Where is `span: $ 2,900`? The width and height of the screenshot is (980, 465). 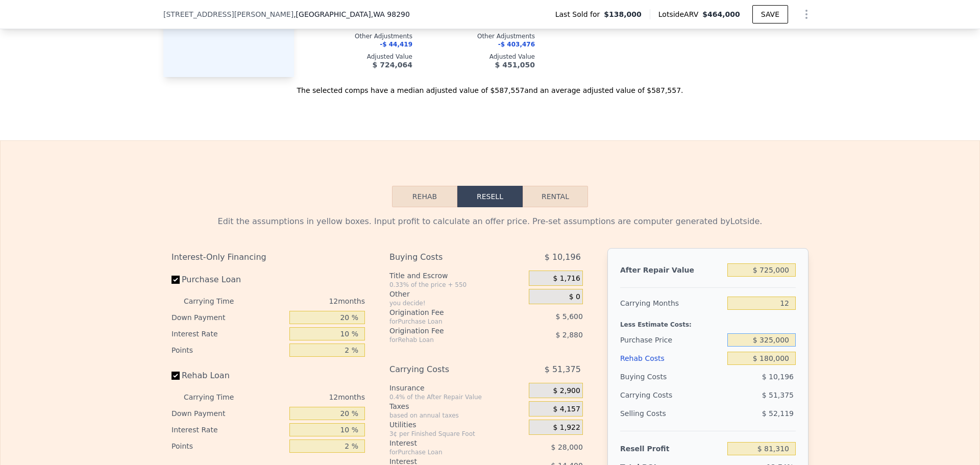
span: $ 2,900 is located at coordinates (566, 392).